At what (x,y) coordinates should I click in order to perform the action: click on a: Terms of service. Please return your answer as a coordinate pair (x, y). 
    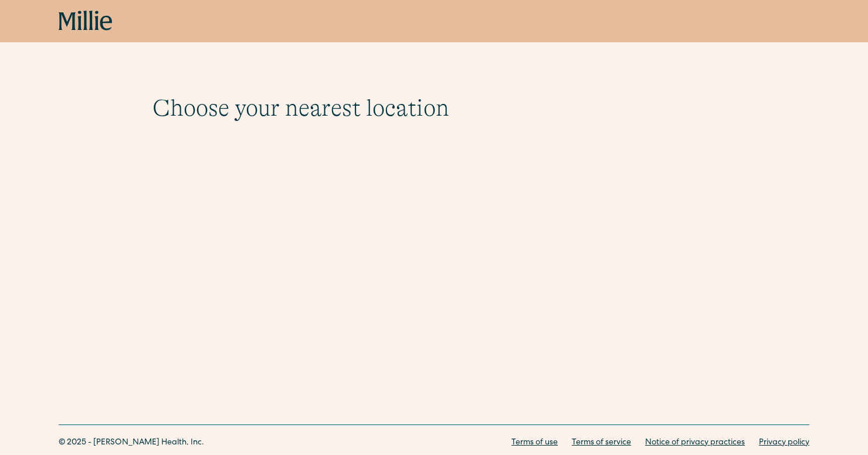
    Looking at the image, I should click on (601, 442).